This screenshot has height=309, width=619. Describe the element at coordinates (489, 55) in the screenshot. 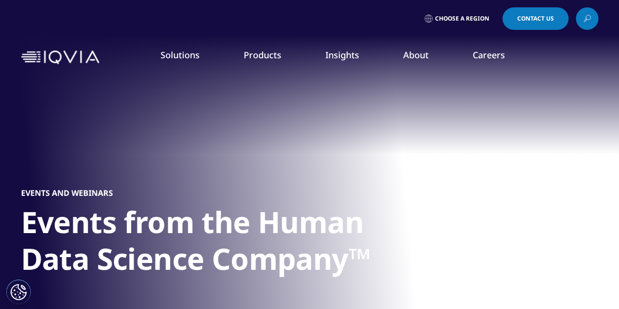

I see `a: Careers` at that location.